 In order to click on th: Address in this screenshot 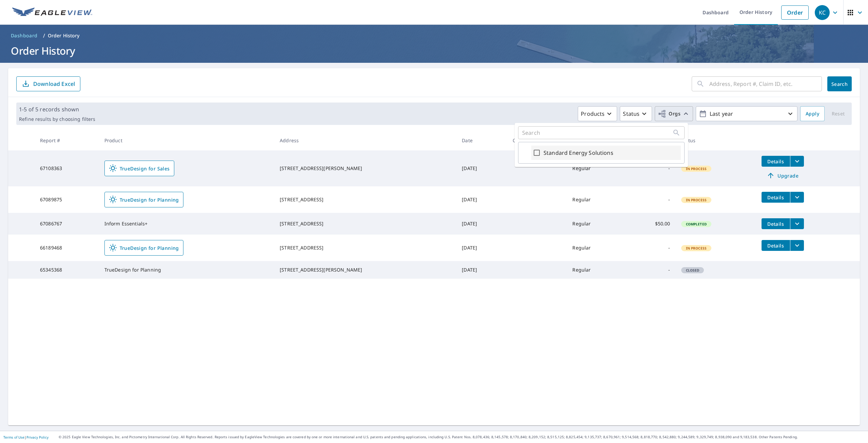, I will do `click(365, 140)`.